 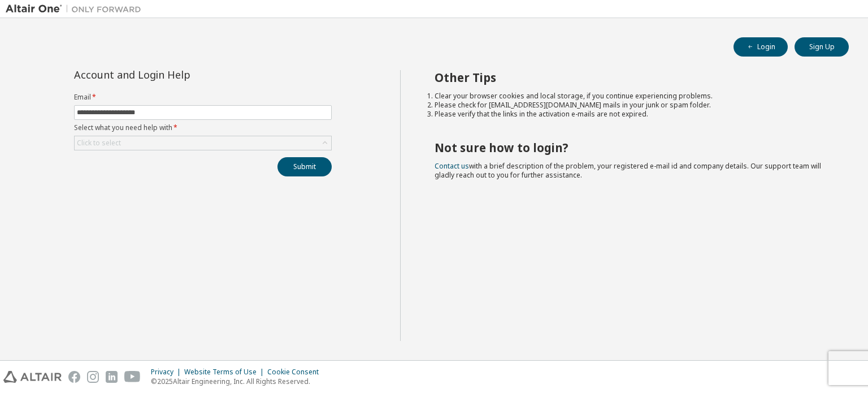 I want to click on h2: Other Tips, so click(x=632, y=78).